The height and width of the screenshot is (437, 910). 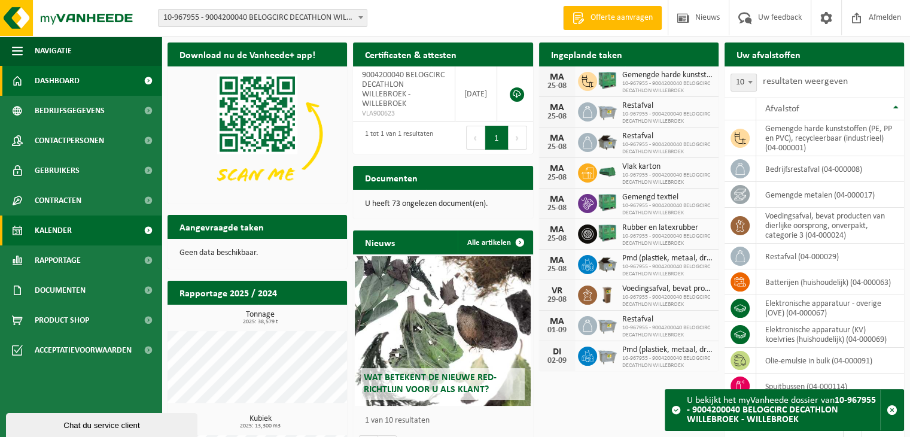 What do you see at coordinates (69, 141) in the screenshot?
I see `span: Contactpersonen` at bounding box center [69, 141].